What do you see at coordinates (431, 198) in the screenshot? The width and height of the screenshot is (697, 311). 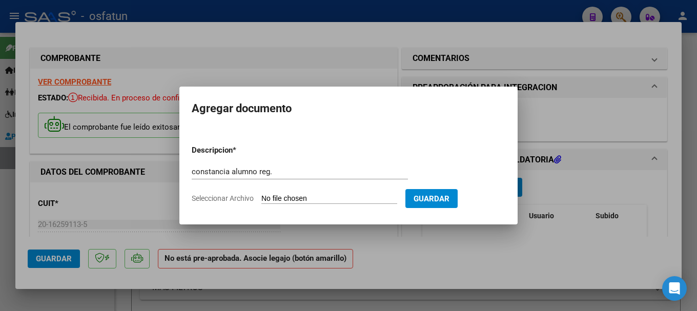 I see `button: Guardar` at bounding box center [431, 198].